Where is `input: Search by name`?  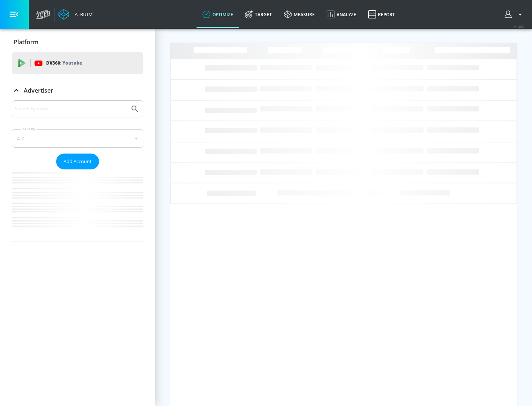 input: Search by name is located at coordinates (71, 109).